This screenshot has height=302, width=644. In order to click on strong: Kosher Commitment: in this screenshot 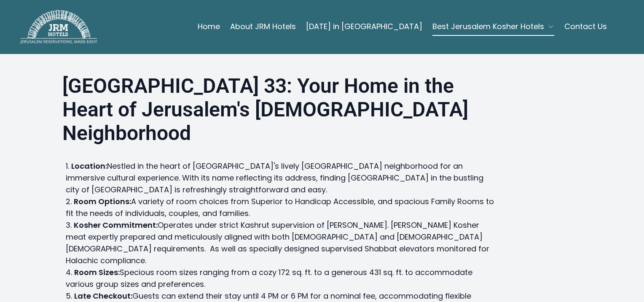, I will do `click(116, 225)`.